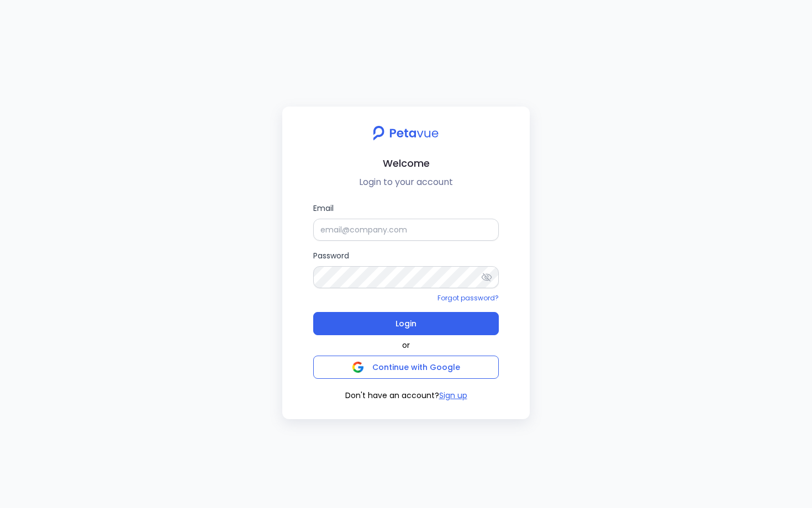 This screenshot has width=812, height=508. What do you see at coordinates (406, 368) in the screenshot?
I see `button: Continue with Google` at bounding box center [406, 368].